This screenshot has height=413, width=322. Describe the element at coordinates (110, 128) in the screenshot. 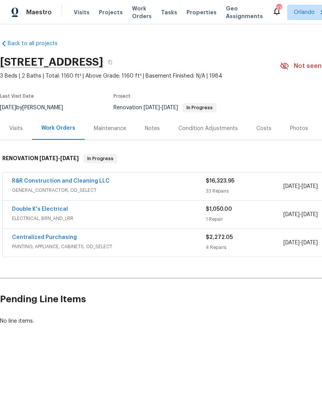

I see `div: Maintenance` at that location.